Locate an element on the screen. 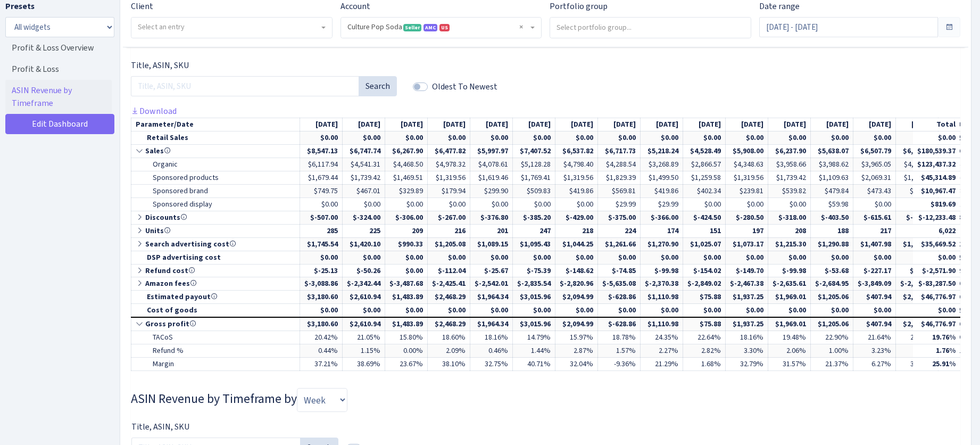  td: $-403.50 is located at coordinates (831, 217).